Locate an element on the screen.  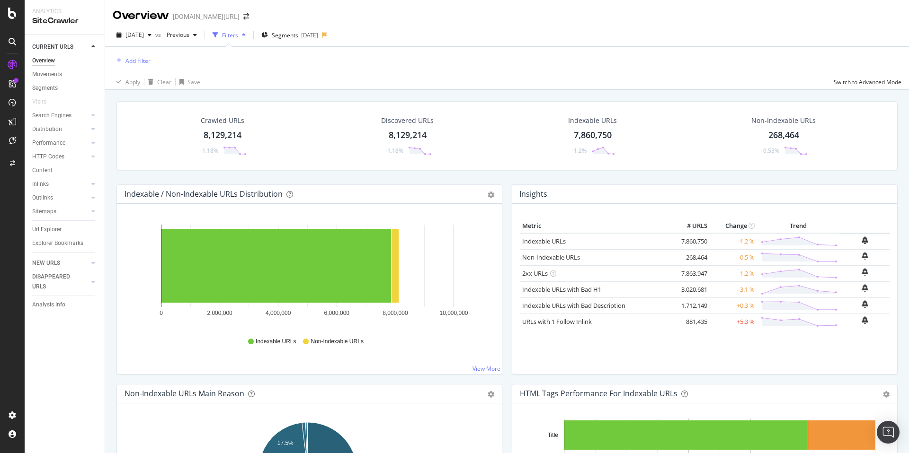
h4: Insights is located at coordinates (533, 194).